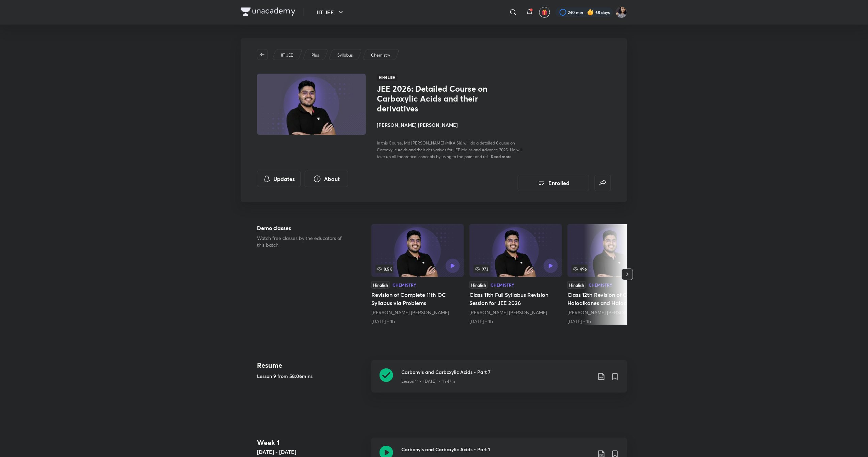 The image size is (868, 457). What do you see at coordinates (380, 55) in the screenshot?
I see `a: Chemistry` at bounding box center [380, 55].